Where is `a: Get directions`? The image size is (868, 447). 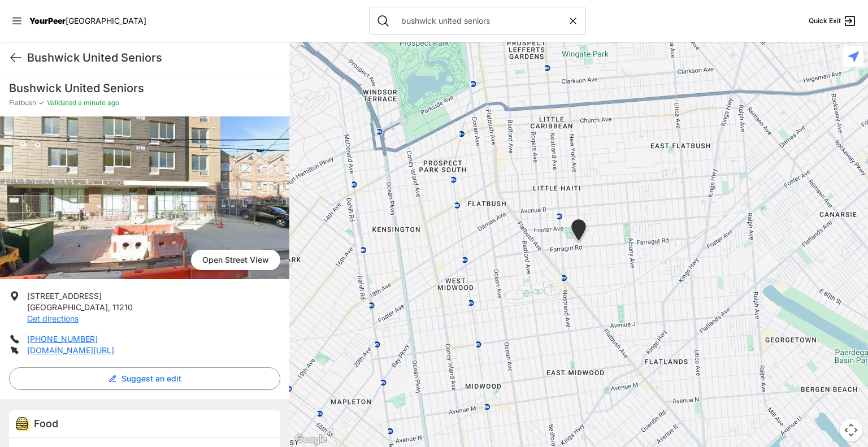
a: Get directions is located at coordinates (53, 318).